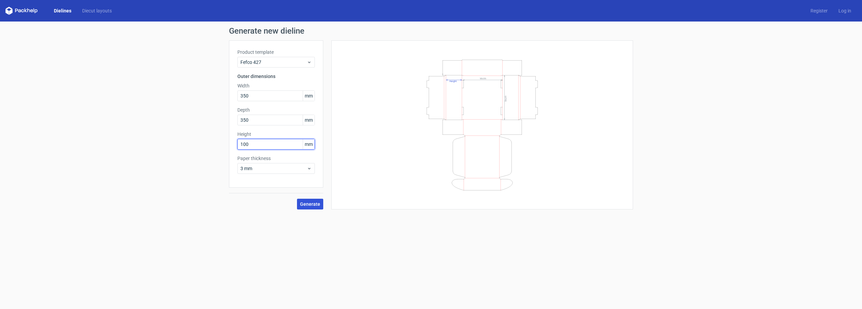 This screenshot has width=862, height=309. I want to click on h3: Outer dimensions, so click(276, 76).